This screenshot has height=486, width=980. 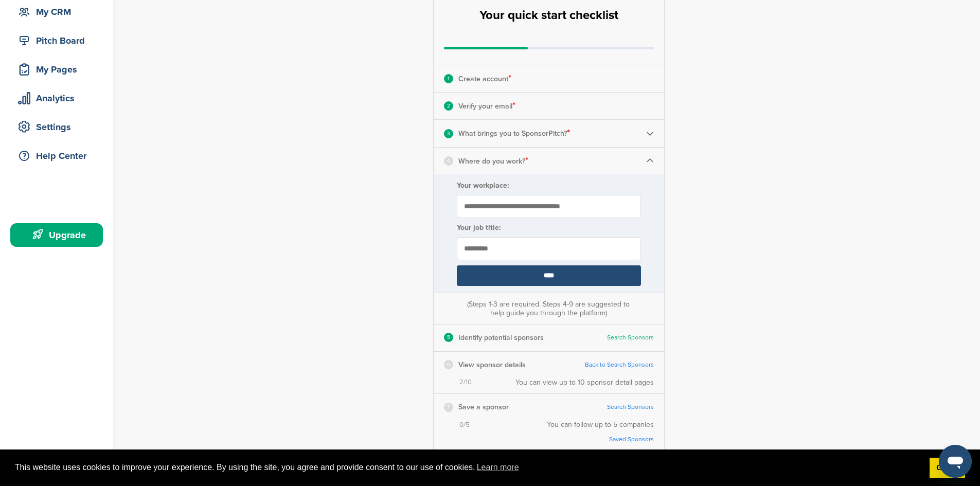 What do you see at coordinates (498, 467) in the screenshot?
I see `a: learn more about cookies` at bounding box center [498, 467].